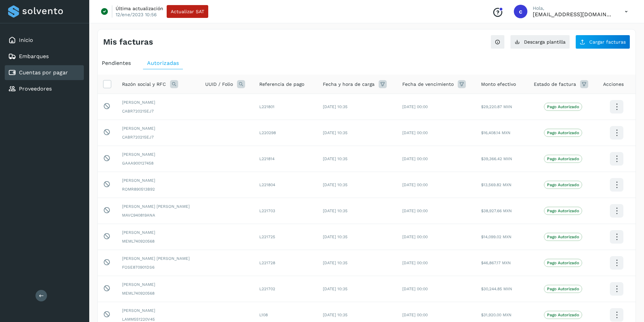 This screenshot has height=322, width=644. What do you see at coordinates (158, 189) in the screenshot?
I see `span: ROMR890513B92` at bounding box center [158, 189].